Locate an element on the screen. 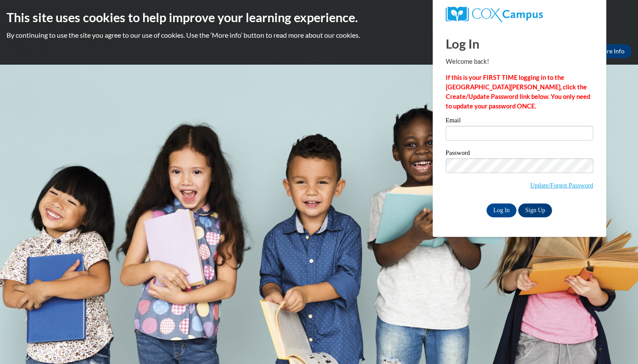 The height and width of the screenshot is (364, 638). h1: Log In is located at coordinates (519, 43).